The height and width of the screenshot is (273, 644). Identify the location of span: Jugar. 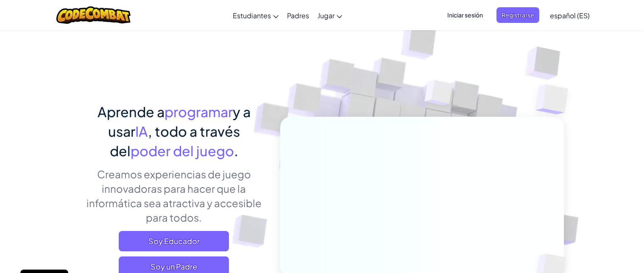
(326, 15).